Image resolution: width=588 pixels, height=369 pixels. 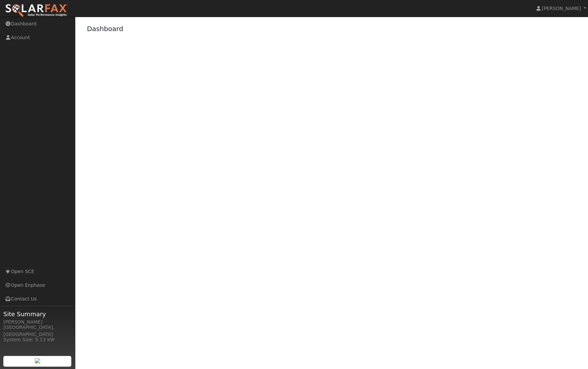 What do you see at coordinates (37, 314) in the screenshot?
I see `span: Site Summary` at bounding box center [37, 314].